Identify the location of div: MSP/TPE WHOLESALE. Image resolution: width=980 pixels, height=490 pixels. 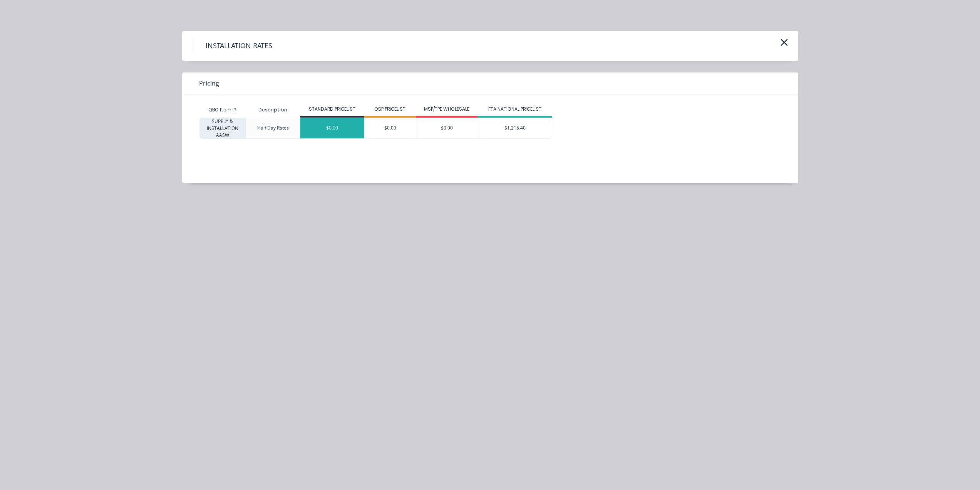
(447, 109).